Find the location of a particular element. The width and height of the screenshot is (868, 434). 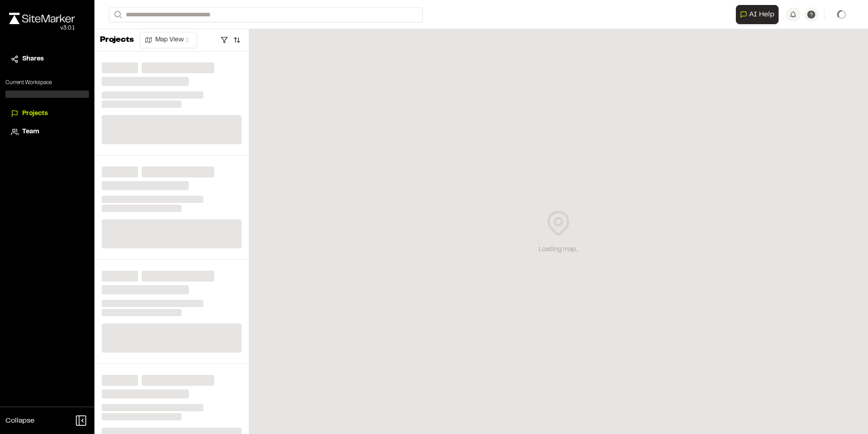

span: Collapse is located at coordinates (20, 421).